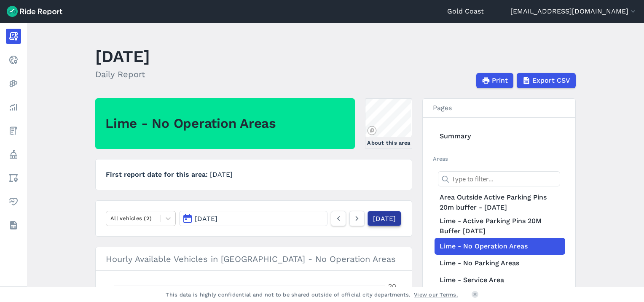 The width and height of the screenshot is (644, 302). What do you see at coordinates (392, 286) in the screenshot?
I see `tspan: 20` at bounding box center [392, 286].